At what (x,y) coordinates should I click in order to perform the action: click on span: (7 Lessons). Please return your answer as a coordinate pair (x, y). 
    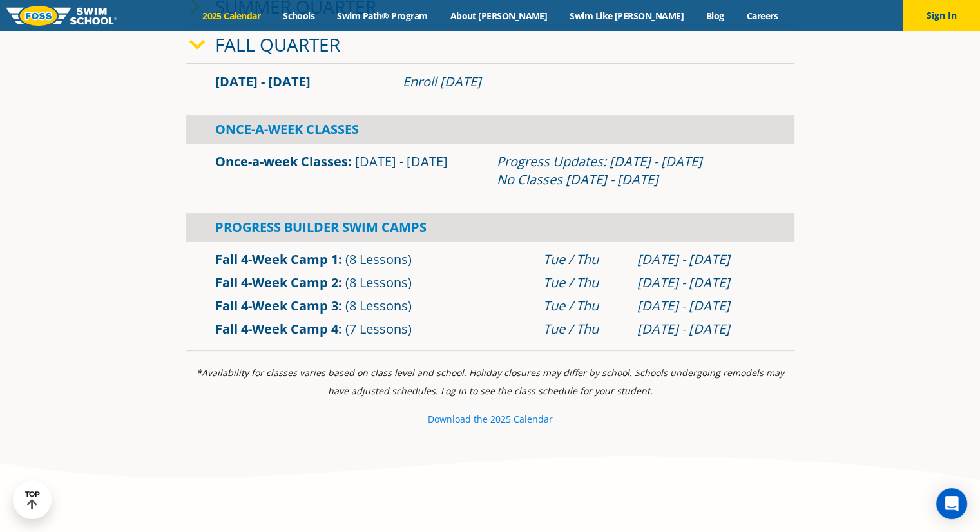
    Looking at the image, I should click on (379, 329).